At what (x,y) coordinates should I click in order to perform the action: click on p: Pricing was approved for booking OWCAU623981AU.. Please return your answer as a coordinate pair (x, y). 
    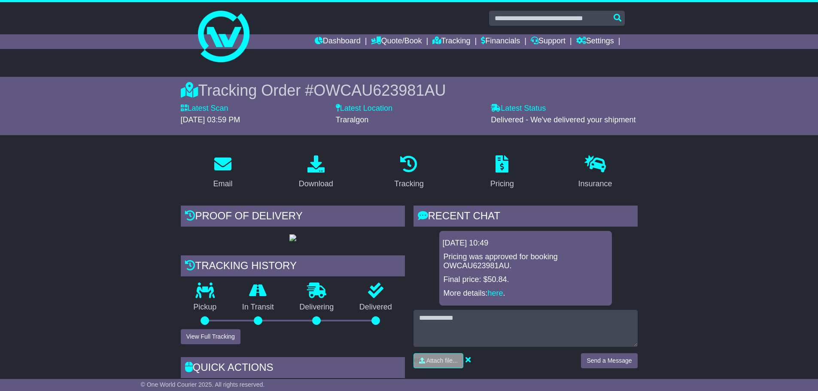
    Looking at the image, I should click on (526, 262).